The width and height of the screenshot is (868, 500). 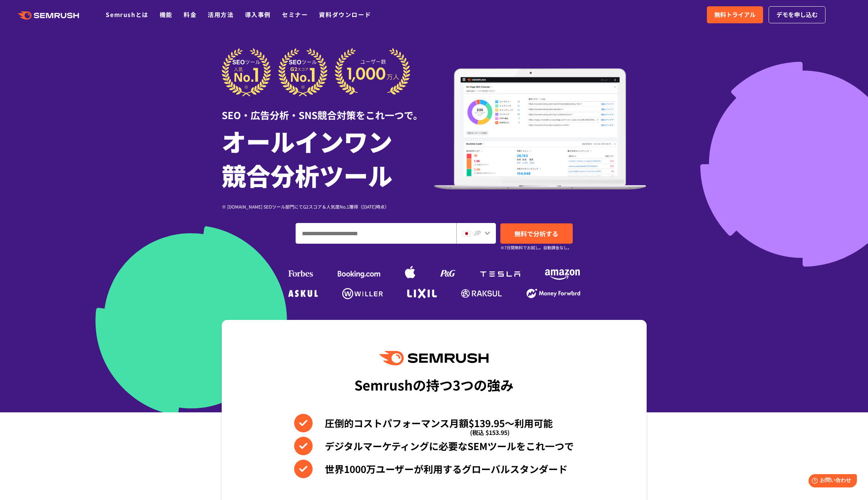 I want to click on li: デジタルマーケティングに必要なSEMツールをこれ一つで, so click(x=434, y=446).